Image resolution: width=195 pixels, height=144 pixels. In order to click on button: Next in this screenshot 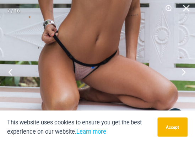, I will do `click(182, 72)`.